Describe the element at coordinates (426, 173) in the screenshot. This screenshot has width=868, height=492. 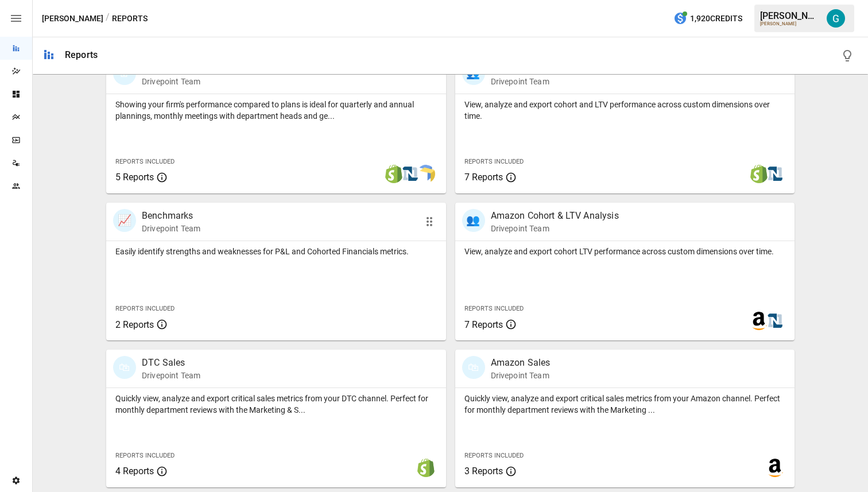
I see `img: smart model` at that location.